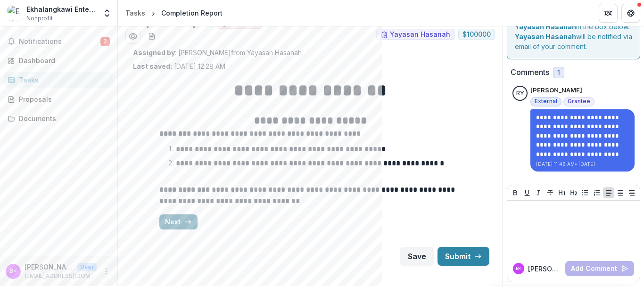 This screenshot has width=644, height=286. Describe the element at coordinates (62, 9) in the screenshot. I see `div: Ekhalangkawi Enterprise` at that location.